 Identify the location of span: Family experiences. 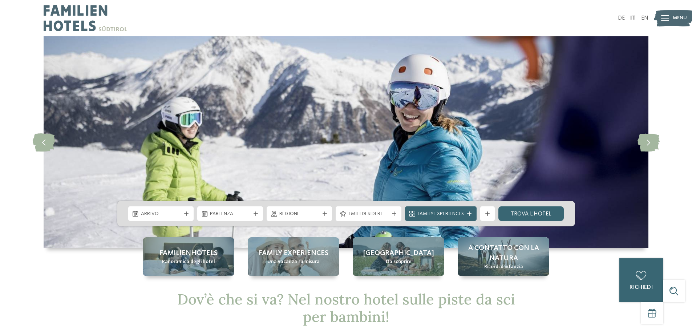
(293, 253).